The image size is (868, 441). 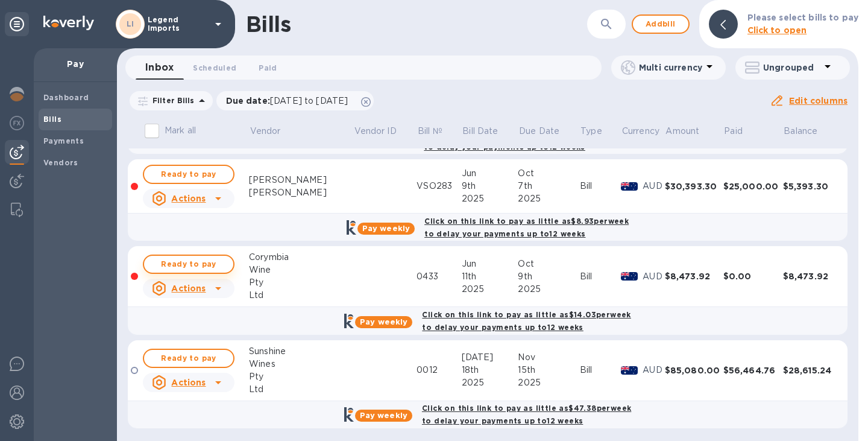 I want to click on div: 11th, so click(x=490, y=276).